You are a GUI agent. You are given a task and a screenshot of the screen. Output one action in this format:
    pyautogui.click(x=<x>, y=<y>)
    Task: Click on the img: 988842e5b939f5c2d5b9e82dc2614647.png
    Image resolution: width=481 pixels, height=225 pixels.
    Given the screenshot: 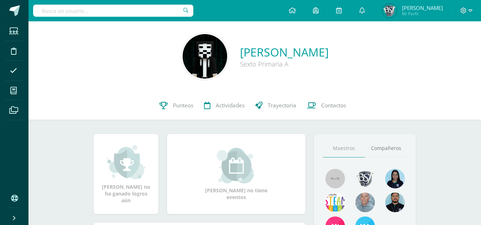 What is the action you would take?
    pyautogui.click(x=395, y=179)
    